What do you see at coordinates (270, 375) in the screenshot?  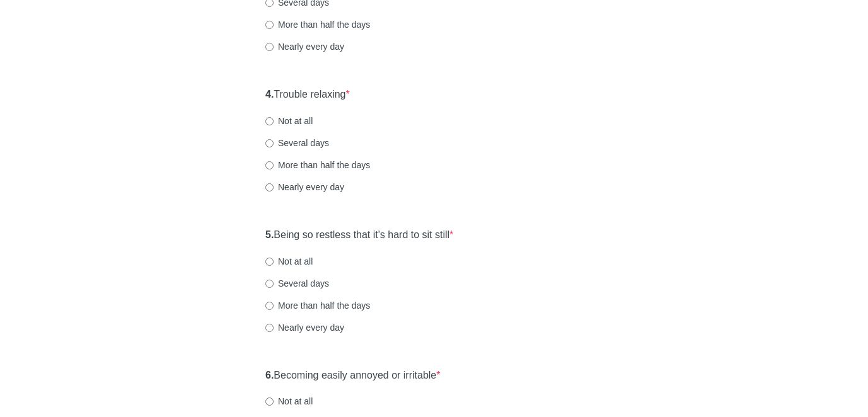 I see `strong: 6.` at bounding box center [270, 375].